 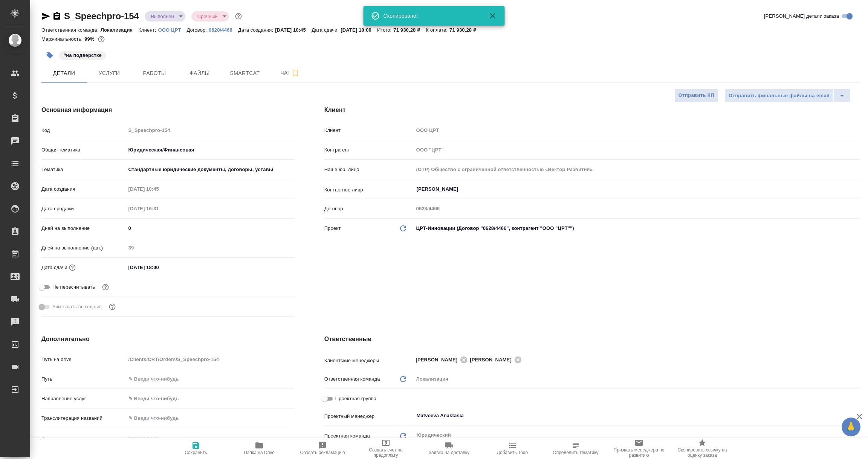 I want to click on p: Общая тематика, so click(x=83, y=150).